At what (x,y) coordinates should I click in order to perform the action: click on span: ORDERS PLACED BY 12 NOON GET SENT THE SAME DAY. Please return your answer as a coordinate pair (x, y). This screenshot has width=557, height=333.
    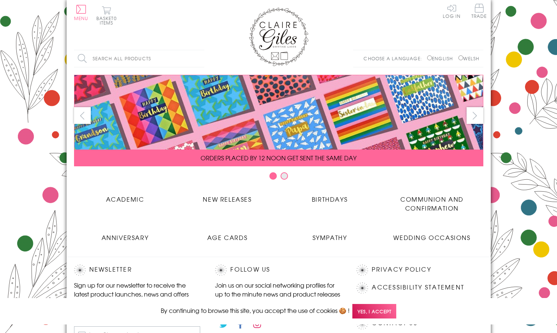
    Looking at the image, I should click on (278, 158).